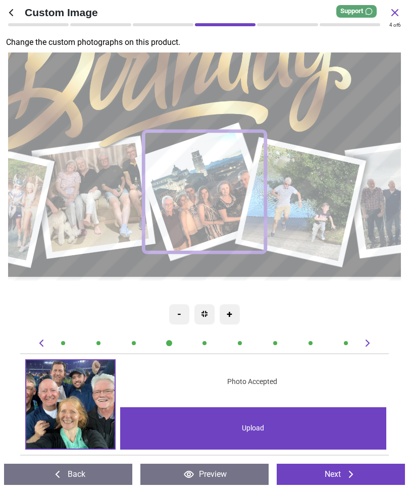  What do you see at coordinates (205, 314) in the screenshot?
I see `img: recenter` at bounding box center [205, 314].